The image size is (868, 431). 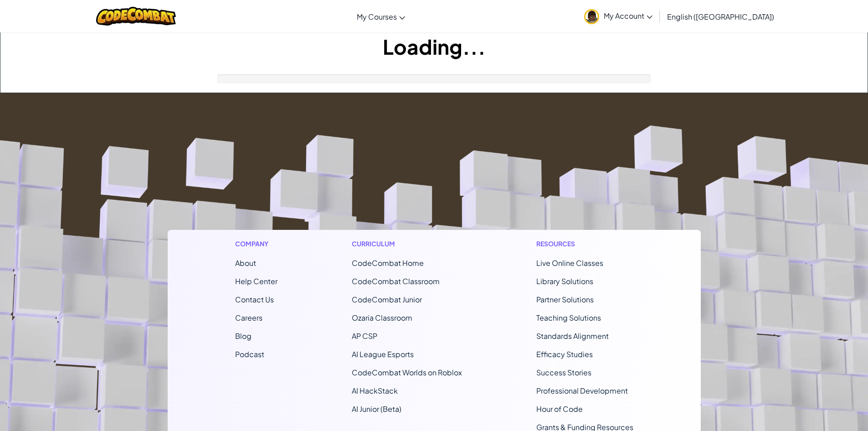 I want to click on a: Professional Development, so click(x=582, y=390).